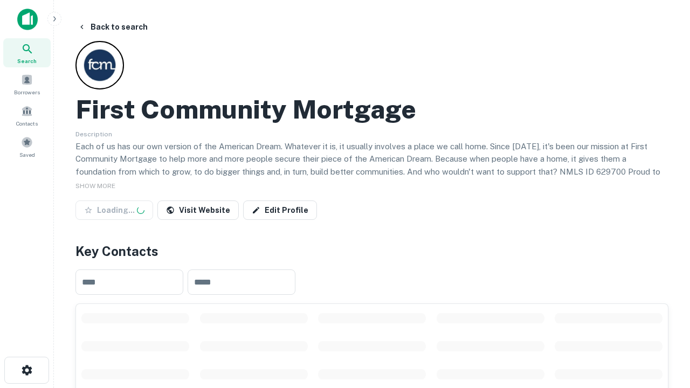  Describe the element at coordinates (27, 61) in the screenshot. I see `span: Search` at that location.